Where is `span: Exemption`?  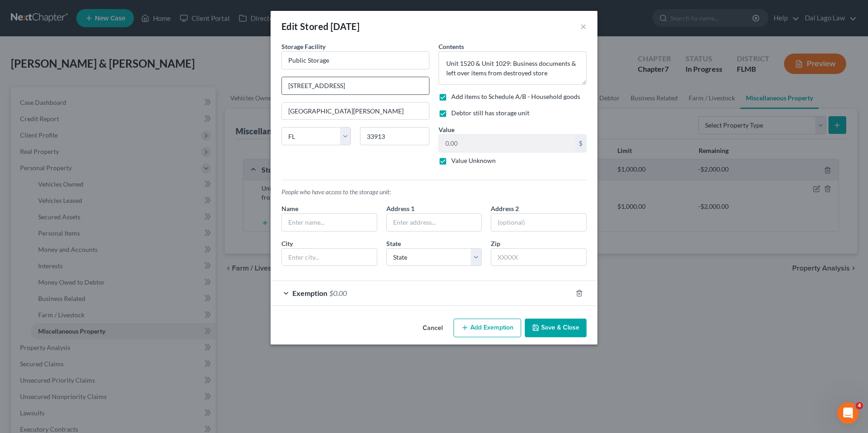 span: Exemption is located at coordinates (310, 293).